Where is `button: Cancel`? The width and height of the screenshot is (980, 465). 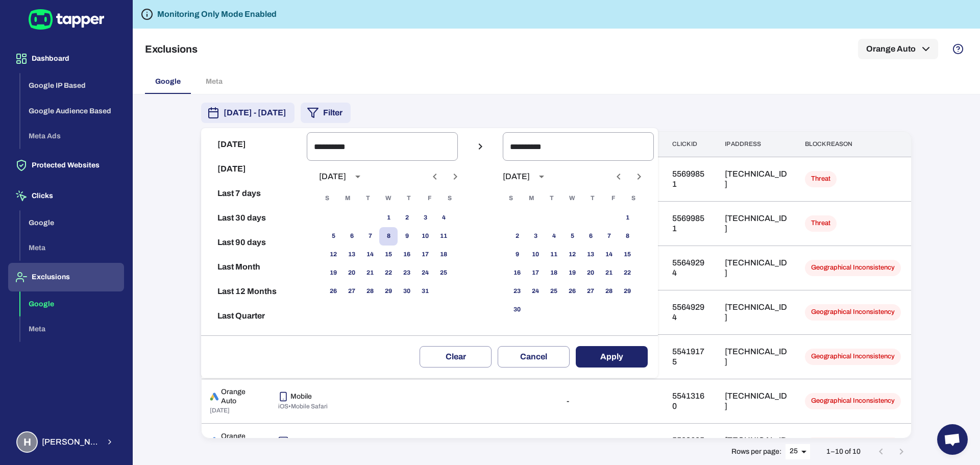 button: Cancel is located at coordinates (533, 357).